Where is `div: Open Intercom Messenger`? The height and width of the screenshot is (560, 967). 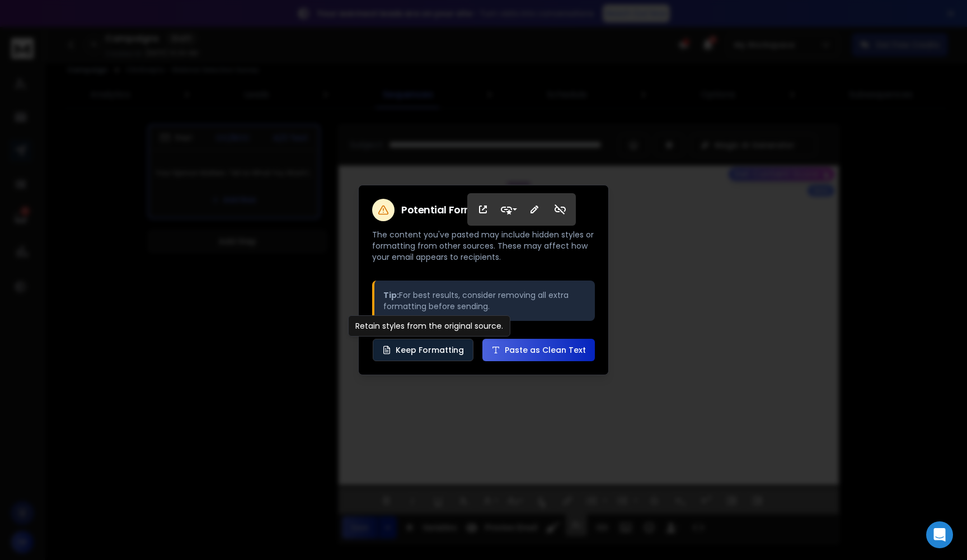 div: Open Intercom Messenger is located at coordinates (940, 535).